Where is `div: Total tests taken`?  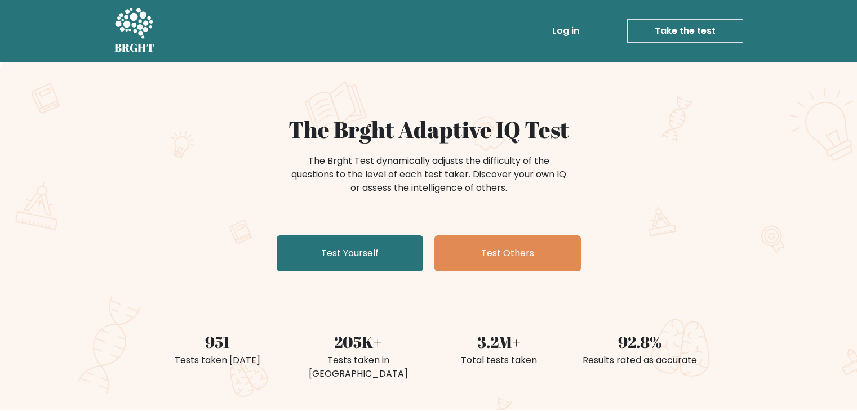 div: Total tests taken is located at coordinates (499, 360).